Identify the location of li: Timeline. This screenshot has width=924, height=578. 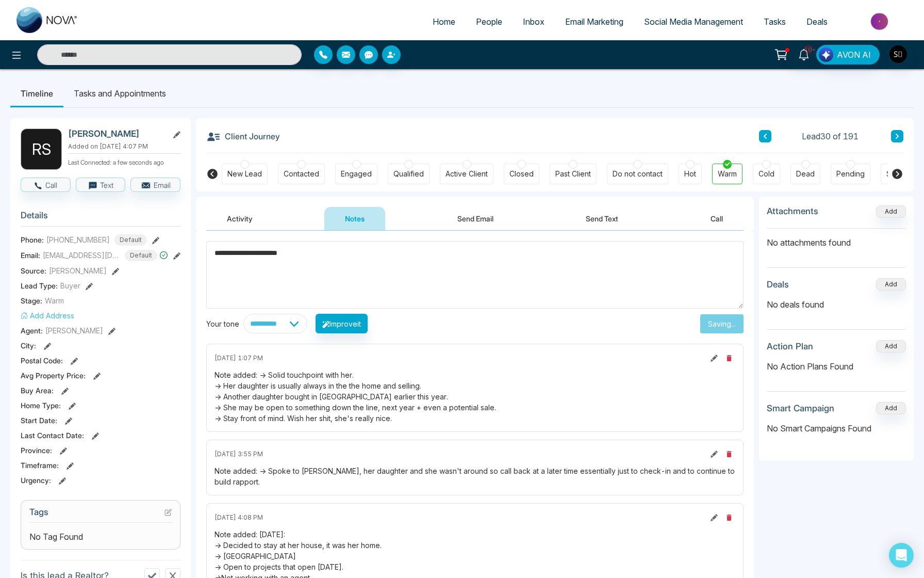
(37, 93).